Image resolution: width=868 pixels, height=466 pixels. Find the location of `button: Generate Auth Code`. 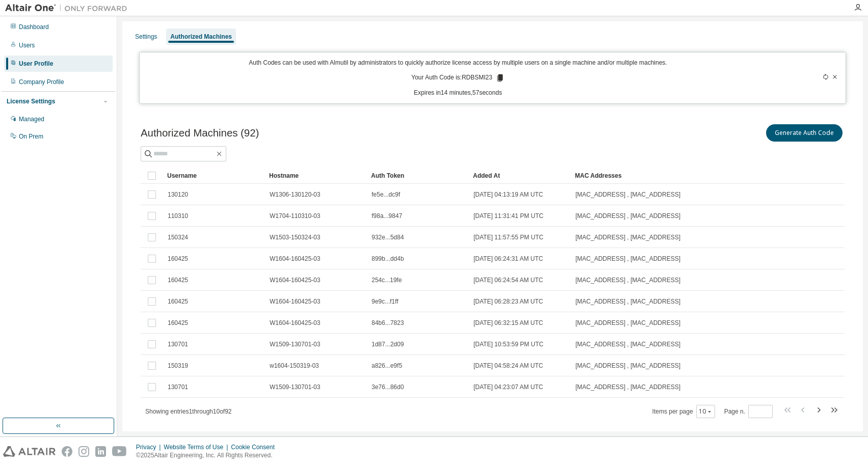

button: Generate Auth Code is located at coordinates (804, 133).